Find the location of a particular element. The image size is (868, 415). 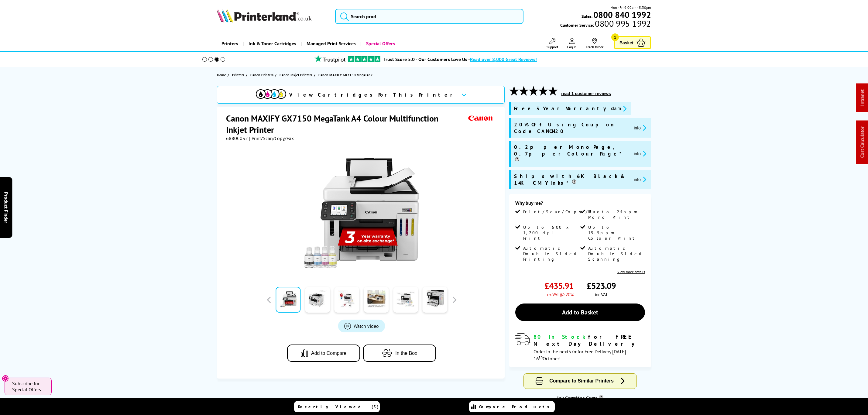

input: Search prod is located at coordinates (429, 17).